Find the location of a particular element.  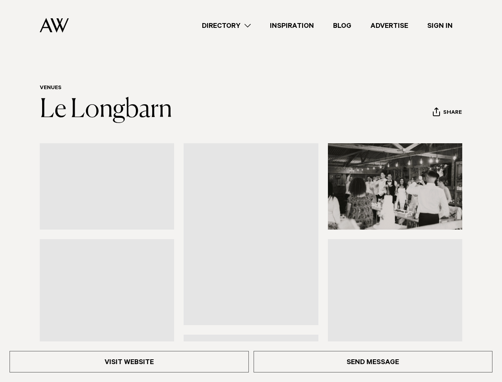

a: Advertise is located at coordinates (389, 25).